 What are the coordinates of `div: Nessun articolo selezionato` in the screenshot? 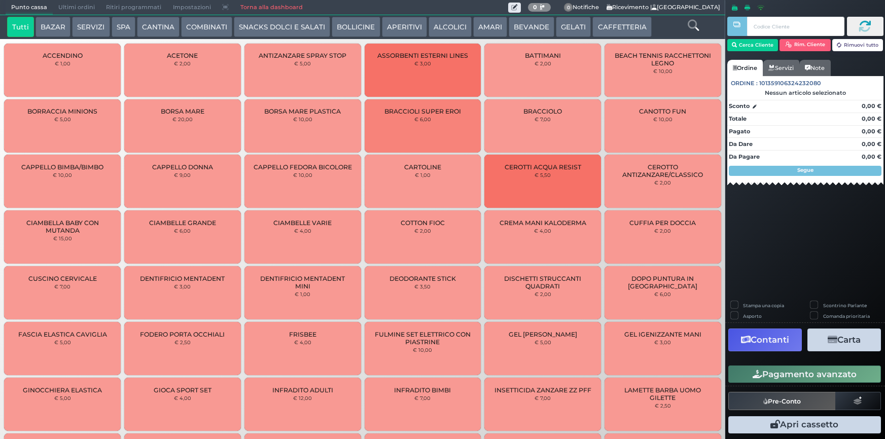 It's located at (805, 93).